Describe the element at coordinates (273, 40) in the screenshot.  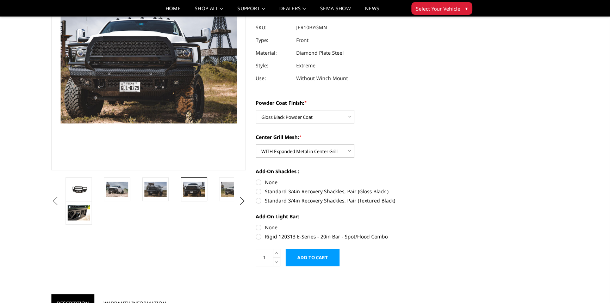
I see `dt: Type:` at that location.